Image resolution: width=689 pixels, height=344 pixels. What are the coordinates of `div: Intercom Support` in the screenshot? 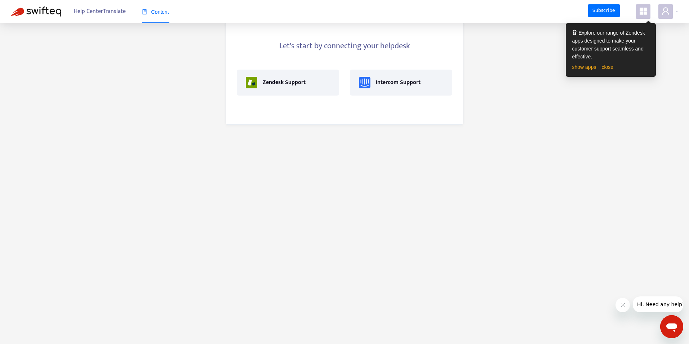 It's located at (398, 83).